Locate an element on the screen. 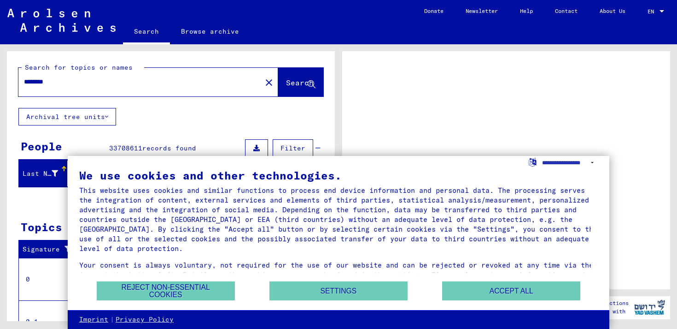 The image size is (677, 329). button: Clear is located at coordinates (269, 82).